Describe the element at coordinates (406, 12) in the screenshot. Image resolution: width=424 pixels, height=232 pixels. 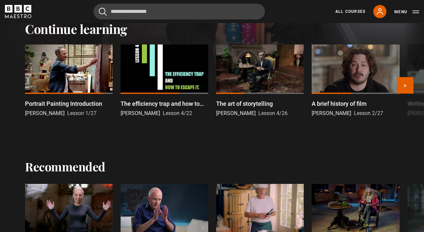
I see `button: Toggle navigation` at that location.